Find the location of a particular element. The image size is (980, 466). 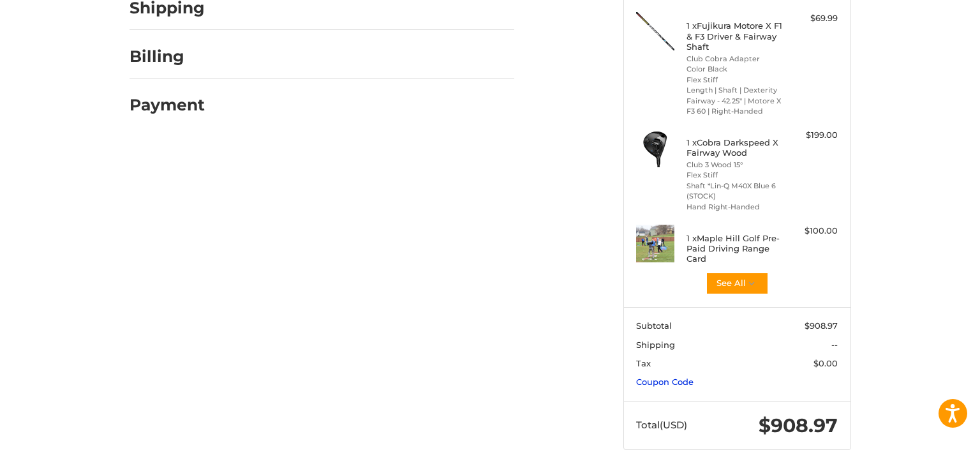

button: See All is located at coordinates (737, 284).